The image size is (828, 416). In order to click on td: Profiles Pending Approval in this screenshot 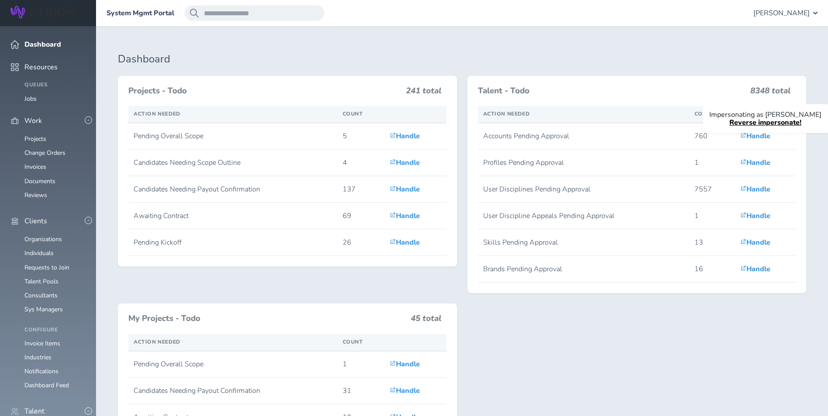, I will do `click(583, 163)`.